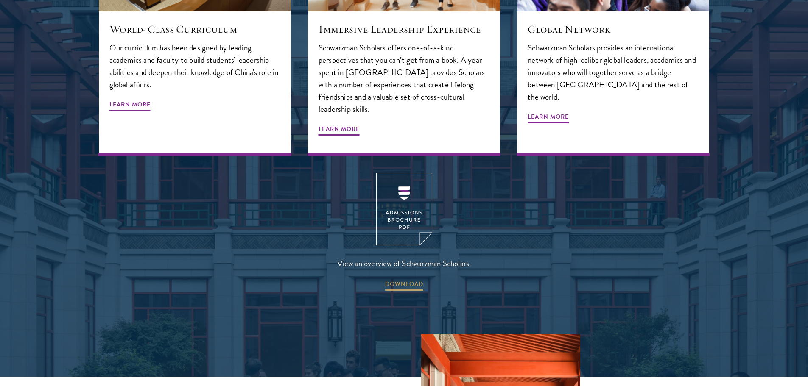 Image resolution: width=808 pixels, height=386 pixels. Describe the element at coordinates (195, 29) in the screenshot. I see `h5: World-Class Curriculum` at that location.